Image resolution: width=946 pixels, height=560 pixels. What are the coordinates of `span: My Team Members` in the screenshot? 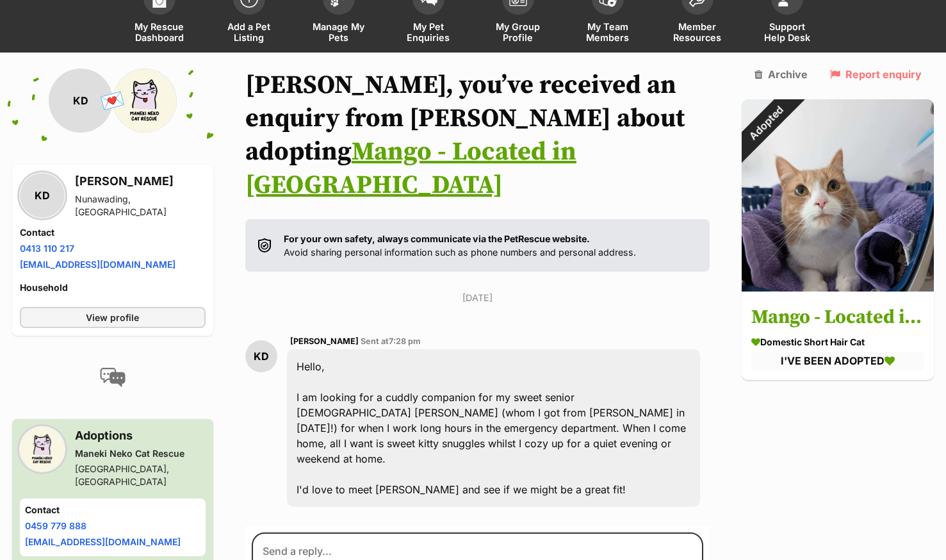 It's located at (608, 32).